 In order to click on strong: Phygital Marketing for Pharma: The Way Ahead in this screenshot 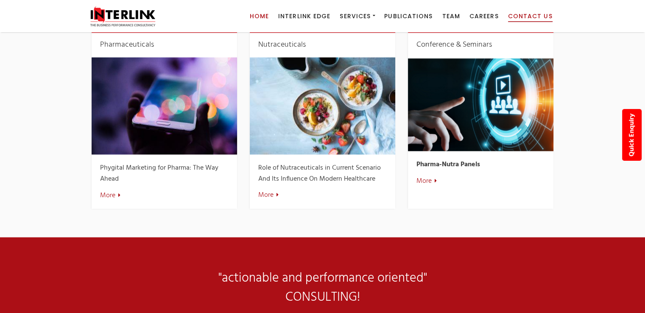, I will do `click(159, 173)`.